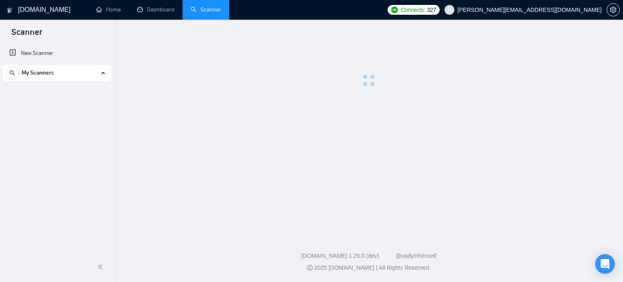 Image resolution: width=623 pixels, height=282 pixels. What do you see at coordinates (395, 10) in the screenshot?
I see `img: upwork-logo.png` at bounding box center [395, 10].